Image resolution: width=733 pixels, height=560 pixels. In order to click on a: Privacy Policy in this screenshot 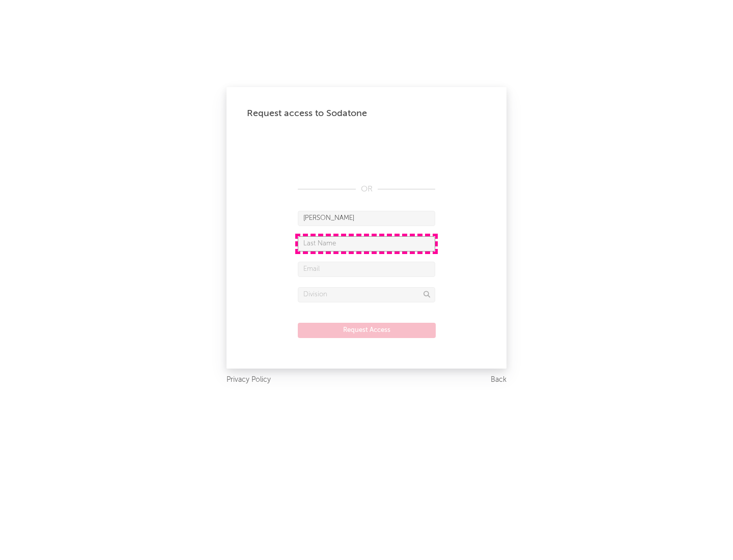, I will do `click(249, 380)`.